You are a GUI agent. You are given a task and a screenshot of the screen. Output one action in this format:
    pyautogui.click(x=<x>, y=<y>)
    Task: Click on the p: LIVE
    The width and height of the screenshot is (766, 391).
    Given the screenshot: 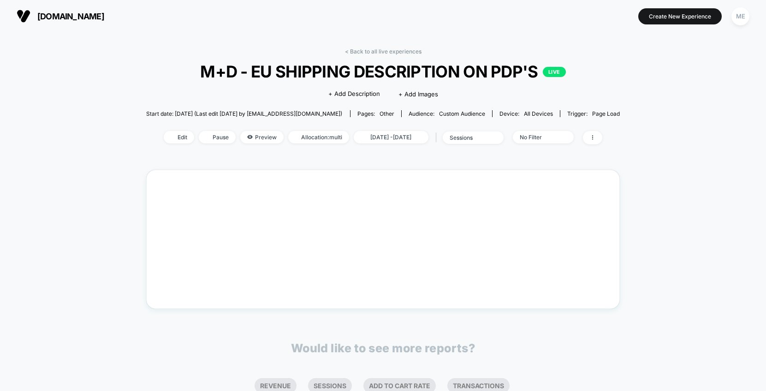 What is the action you would take?
    pyautogui.click(x=555, y=72)
    